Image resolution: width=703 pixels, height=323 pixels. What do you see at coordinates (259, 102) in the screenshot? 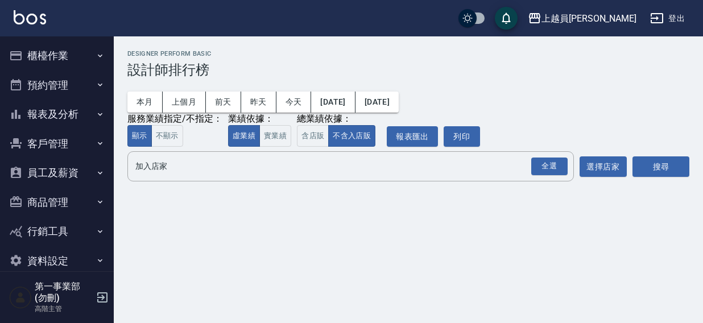
I see `button: 昨天` at bounding box center [259, 102].